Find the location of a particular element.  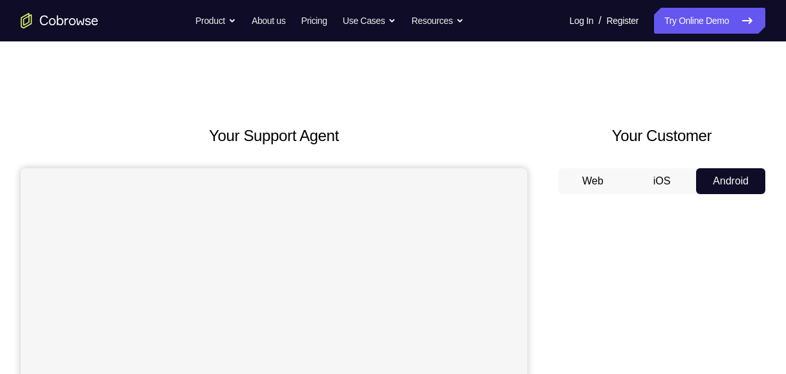

h2: Your Support Agent is located at coordinates (274, 136).